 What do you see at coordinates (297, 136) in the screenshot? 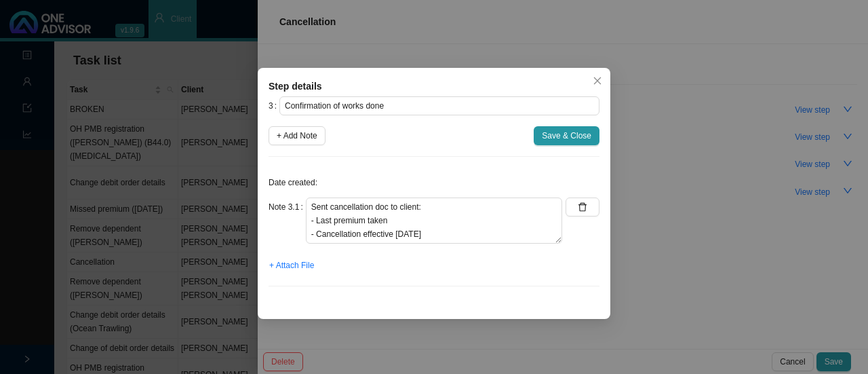
I see `span: + Add Note` at bounding box center [297, 136].